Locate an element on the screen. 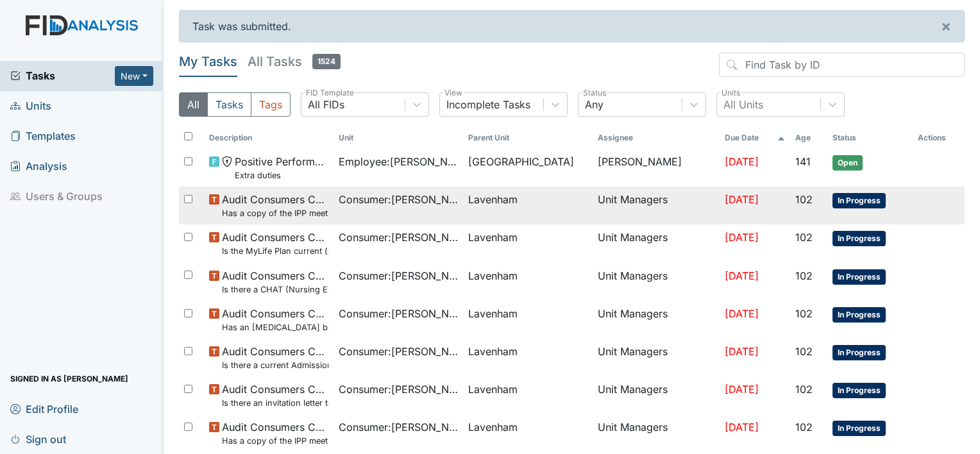 This screenshot has width=980, height=454. small: Is there an invitation letter to Parent/Guardian for current years team meetings in T-Logs (Therap)? is located at coordinates (275, 403).